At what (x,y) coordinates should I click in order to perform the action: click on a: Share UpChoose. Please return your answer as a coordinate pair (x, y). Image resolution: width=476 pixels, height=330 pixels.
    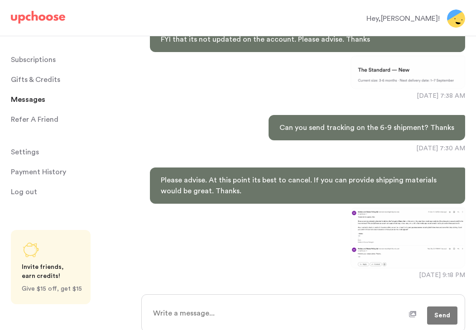
    Looking at the image, I should click on (51, 267).